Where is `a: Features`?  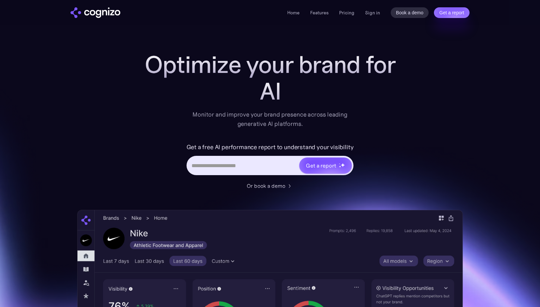 a: Features is located at coordinates (319, 13).